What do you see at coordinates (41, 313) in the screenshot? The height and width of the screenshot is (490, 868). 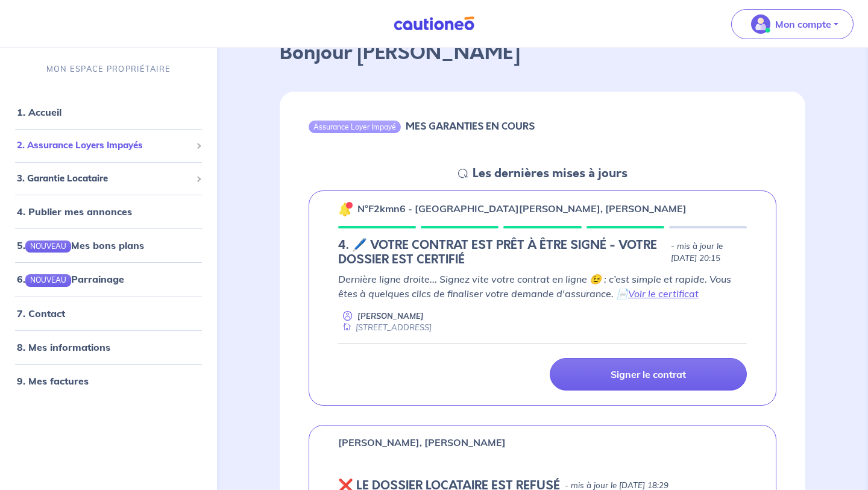 I see `a: 7. Contact` at bounding box center [41, 313].